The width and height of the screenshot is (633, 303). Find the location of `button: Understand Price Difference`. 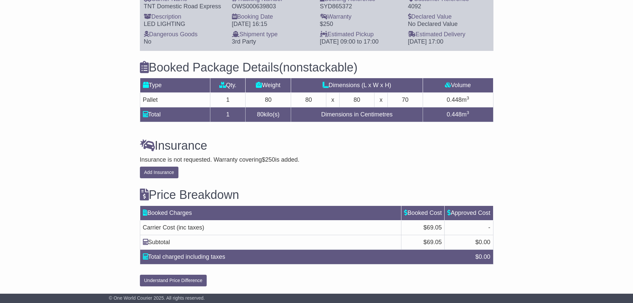

button: Understand Price Difference is located at coordinates (173, 280).